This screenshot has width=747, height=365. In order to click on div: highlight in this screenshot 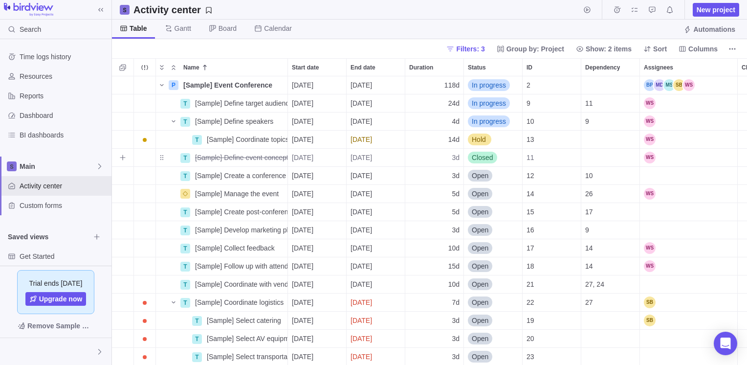, I will do `click(376, 139)`.